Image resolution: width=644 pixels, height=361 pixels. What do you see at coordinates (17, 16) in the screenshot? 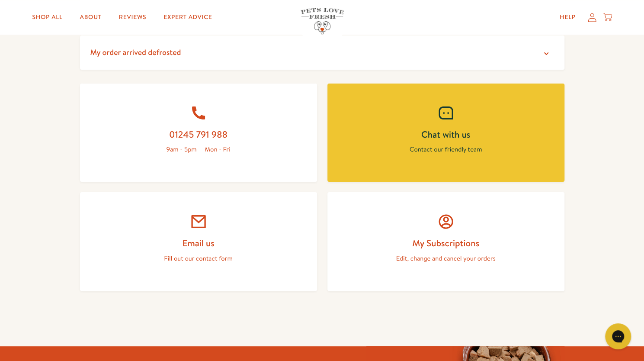
I see `button: Gorgias live chat` at bounding box center [17, 16].